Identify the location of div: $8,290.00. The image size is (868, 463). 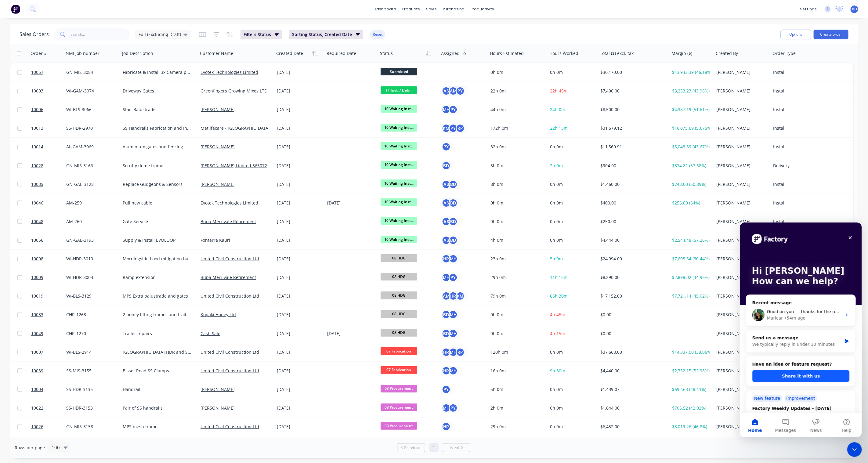
(632, 278).